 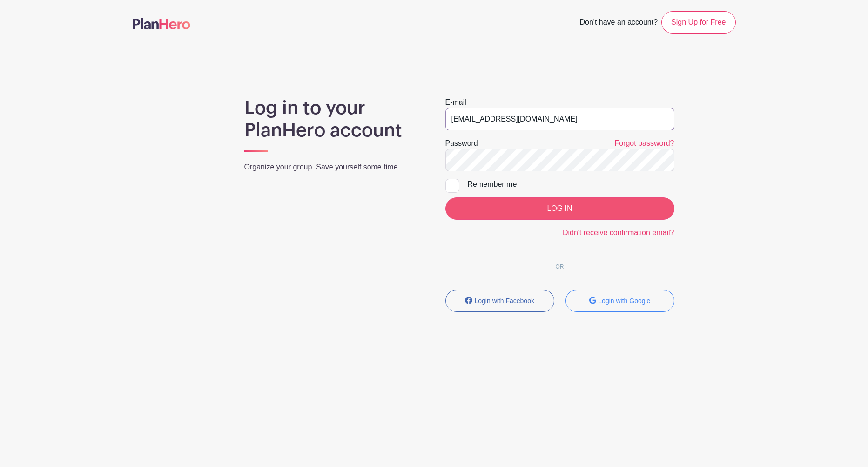 What do you see at coordinates (619, 24) in the screenshot?
I see `span: Don't have an account?` at bounding box center [619, 24].